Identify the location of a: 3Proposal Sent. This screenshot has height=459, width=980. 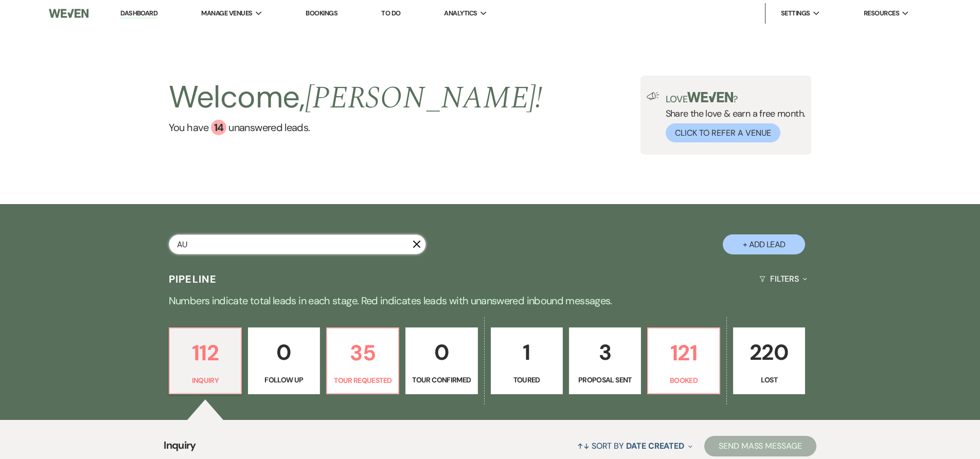
(605, 361).